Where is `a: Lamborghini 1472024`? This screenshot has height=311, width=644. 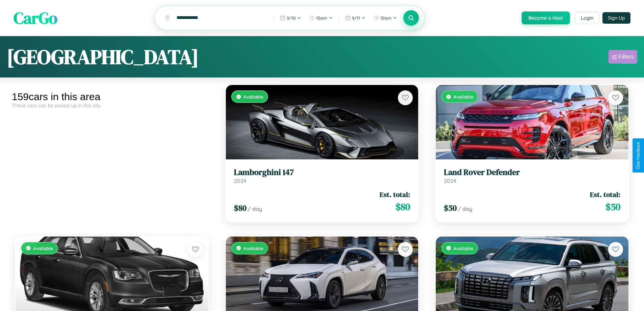 a: Lamborghini 1472024 is located at coordinates (323, 175).